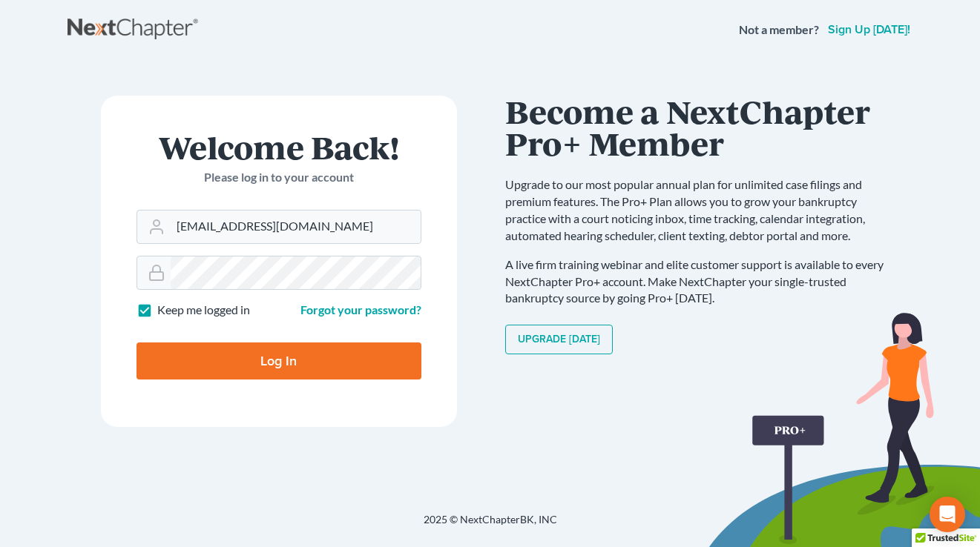 This screenshot has width=980, height=547. Describe the element at coordinates (279, 147) in the screenshot. I see `h1: Welcome Back!` at that location.